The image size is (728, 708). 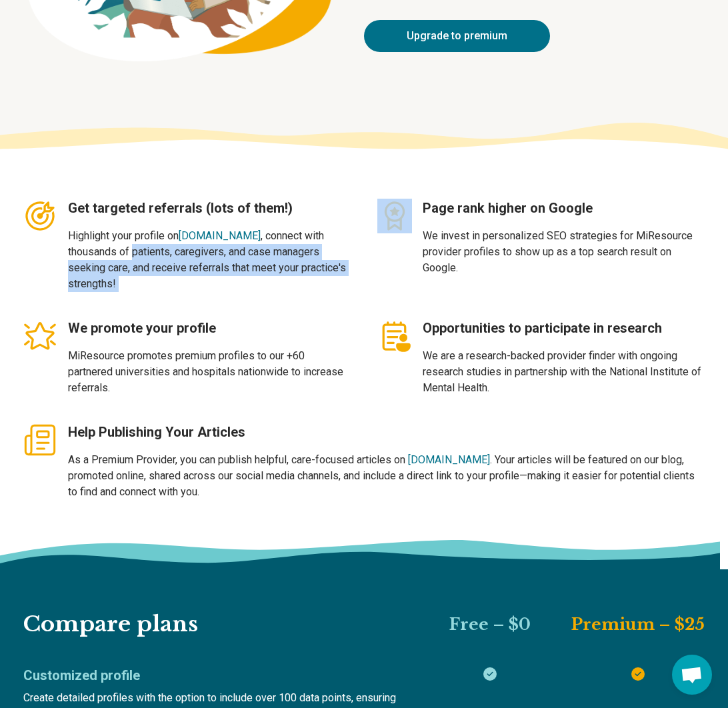 I want to click on h3: Help Publishing Your Articles, so click(x=387, y=433).